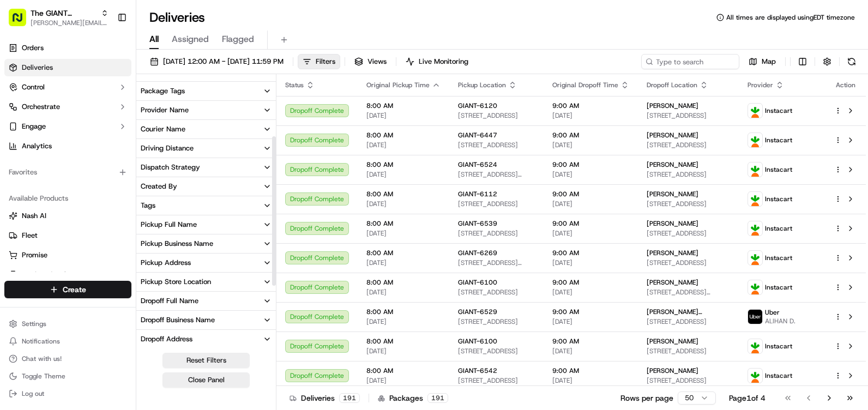 Image resolution: width=868 pixels, height=410 pixels. I want to click on span: Orchestrate, so click(40, 107).